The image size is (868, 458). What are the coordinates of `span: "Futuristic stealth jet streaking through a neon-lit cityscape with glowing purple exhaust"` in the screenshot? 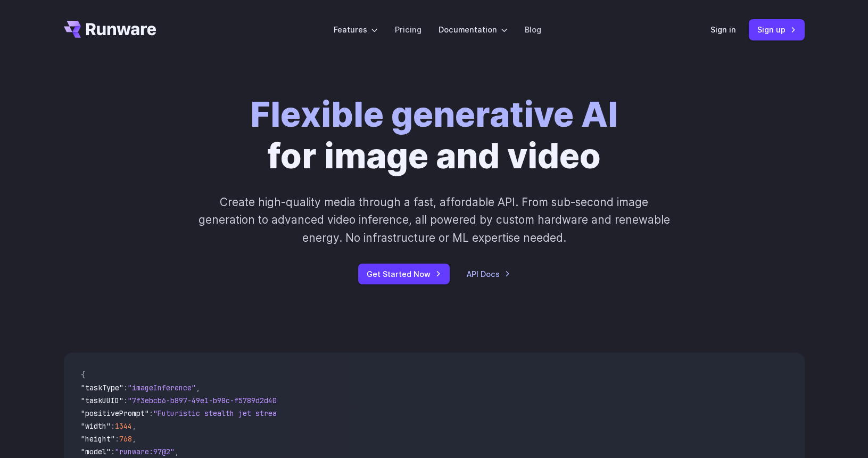 It's located at (347, 413).